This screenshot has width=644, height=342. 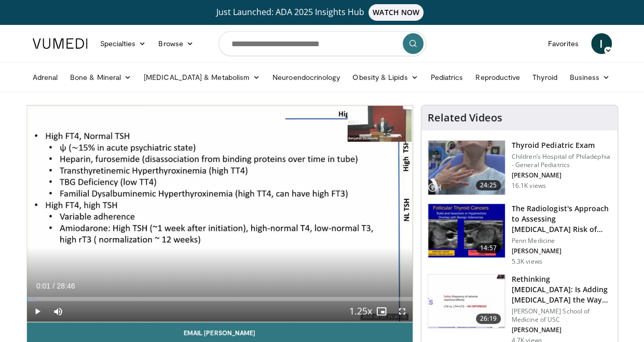 What do you see at coordinates (466, 231) in the screenshot?
I see `img: 64bf5cfb-7b6d-429f-8d89-8118f524719e.150x105_q85_crop-smart_upscale.jpg` at bounding box center [466, 231].